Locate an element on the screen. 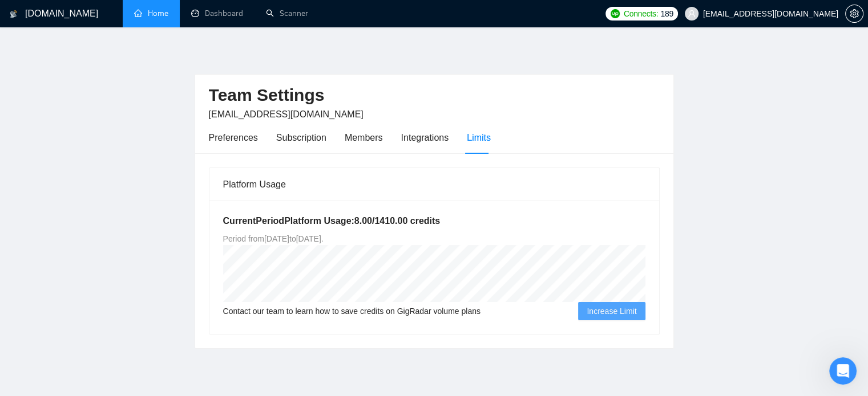 This screenshot has height=396, width=868. div: Platform Usage is located at coordinates (434, 184).